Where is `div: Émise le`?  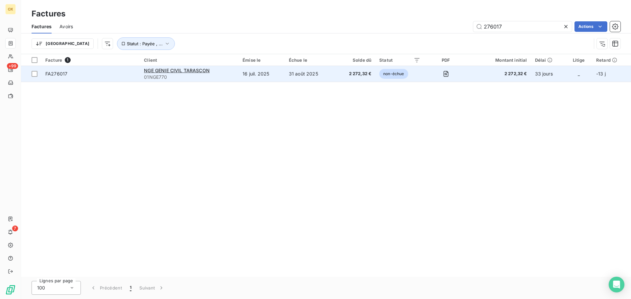 div: Émise le is located at coordinates (262, 60).